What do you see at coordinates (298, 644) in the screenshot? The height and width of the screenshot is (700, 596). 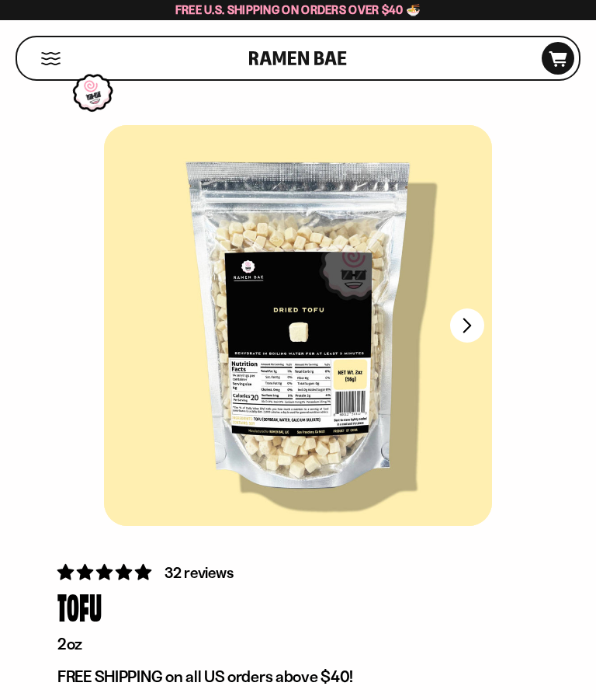 I see `p: 2oz` at bounding box center [298, 644].